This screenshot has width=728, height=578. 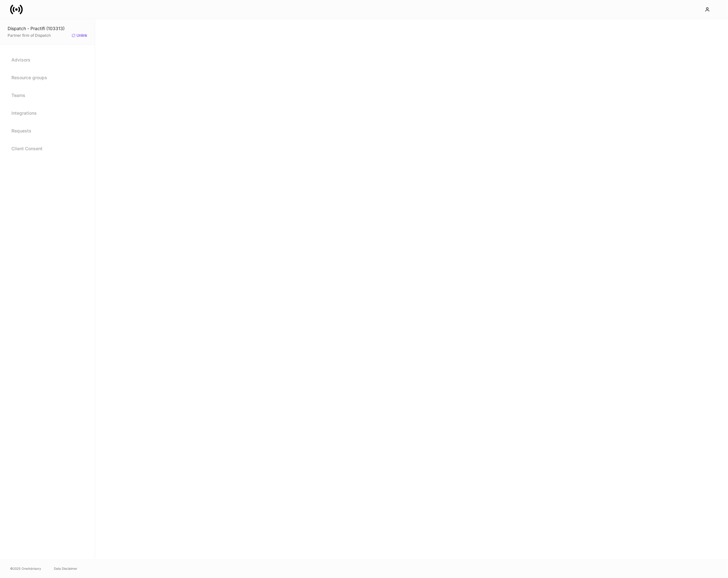 I want to click on button: Unlink, so click(x=79, y=36).